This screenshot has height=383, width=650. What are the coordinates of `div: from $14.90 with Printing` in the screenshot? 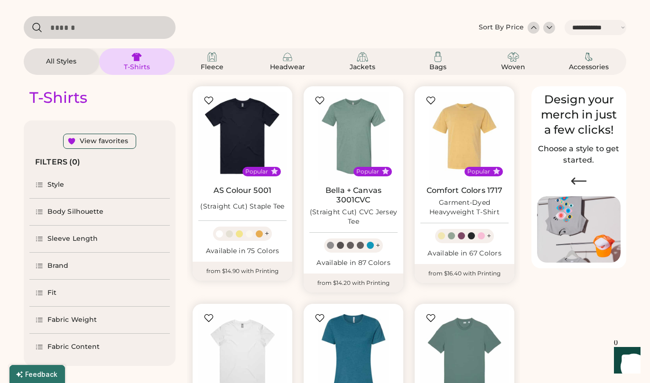 It's located at (242, 271).